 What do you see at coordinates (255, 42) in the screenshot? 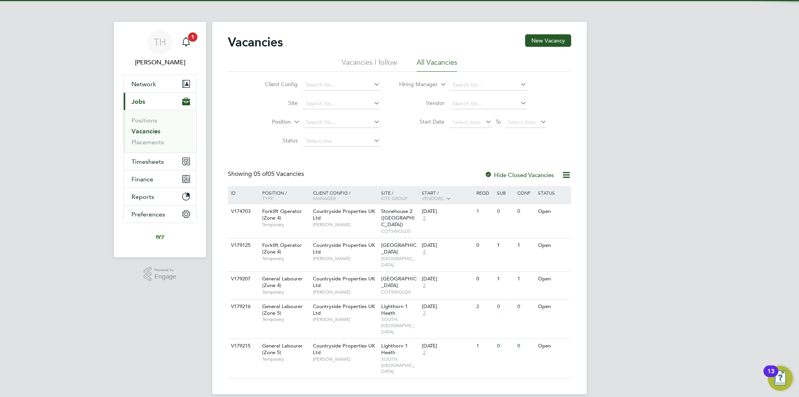
I see `h2: Vacancies` at bounding box center [255, 42].